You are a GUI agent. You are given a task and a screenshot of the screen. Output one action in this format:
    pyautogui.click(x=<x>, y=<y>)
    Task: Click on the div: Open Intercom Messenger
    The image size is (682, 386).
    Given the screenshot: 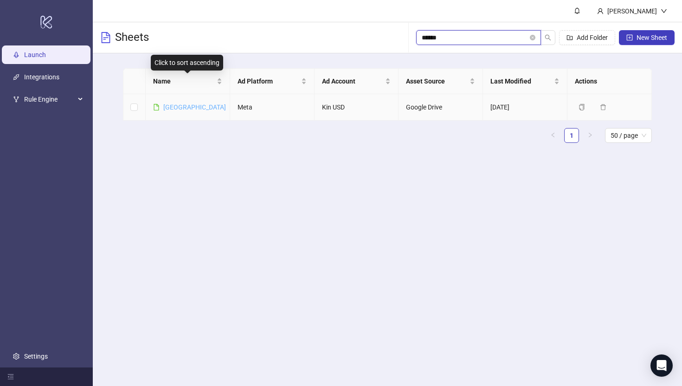 What is the action you would take?
    pyautogui.click(x=661, y=365)
    